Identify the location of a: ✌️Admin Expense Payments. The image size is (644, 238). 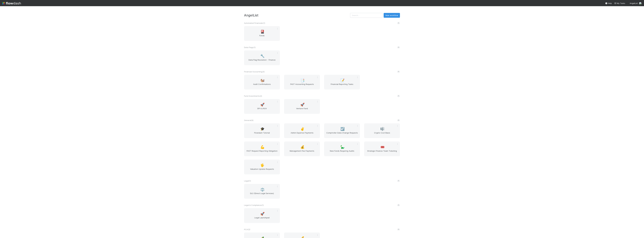
(302, 131).